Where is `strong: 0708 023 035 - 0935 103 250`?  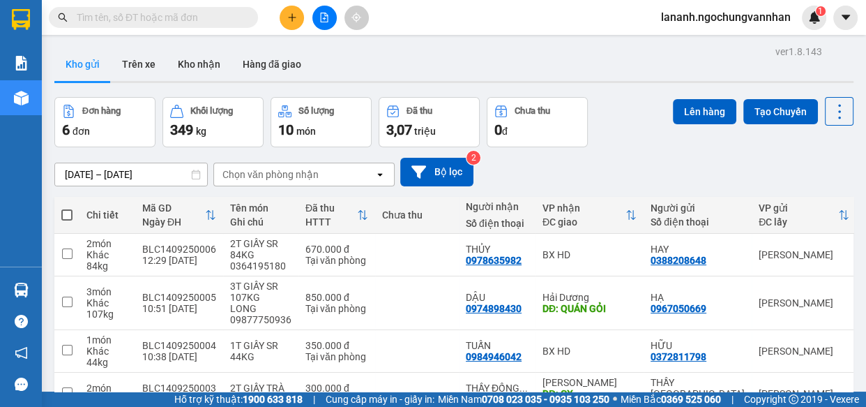
strong: 0708 023 035 - 0935 103 250 is located at coordinates (545, 399).